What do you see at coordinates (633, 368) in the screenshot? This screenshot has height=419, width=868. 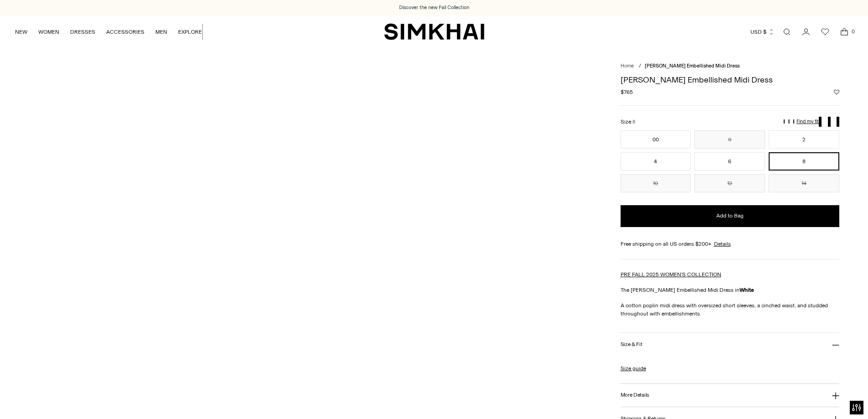 I see `a: Size guide` at bounding box center [633, 368].